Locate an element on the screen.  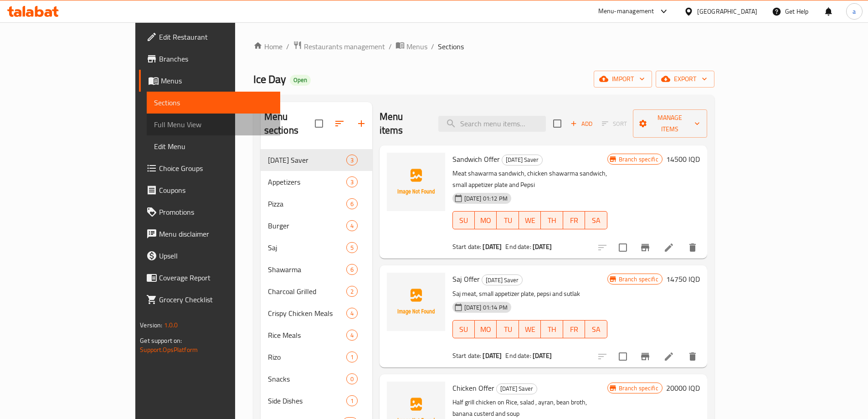
span: Get support on: is located at coordinates (161, 340).